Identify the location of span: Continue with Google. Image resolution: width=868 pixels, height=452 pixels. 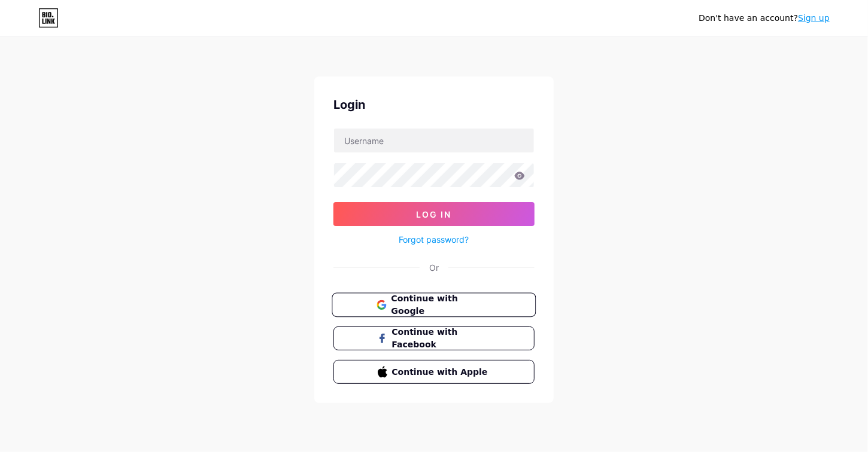
(441, 305).